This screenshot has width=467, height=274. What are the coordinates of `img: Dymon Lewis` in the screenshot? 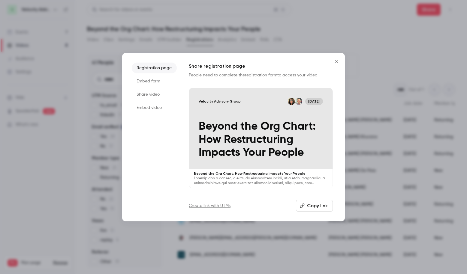 It's located at (292, 101).